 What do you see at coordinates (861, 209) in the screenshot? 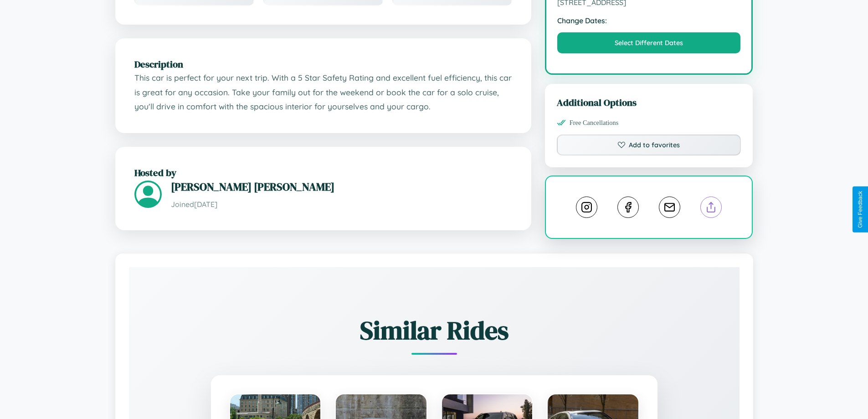
I see `div: Give Feedback` at bounding box center [861, 209].